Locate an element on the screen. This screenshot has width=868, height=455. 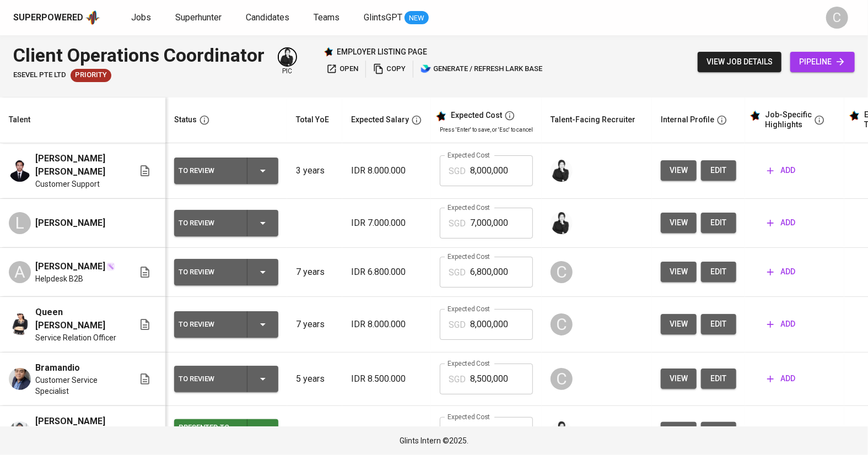
div: Presented to Employer is located at coordinates (208, 433).